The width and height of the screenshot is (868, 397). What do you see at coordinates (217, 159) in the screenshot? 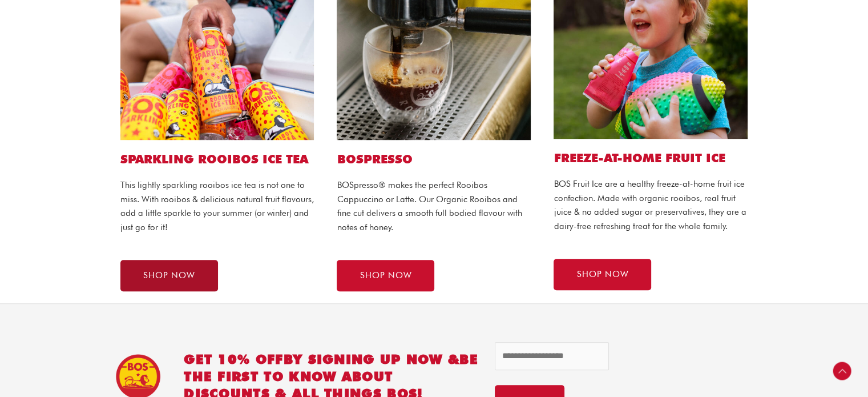
I see `h2: SPARKLING ROOIBOS ICE TEA` at bounding box center [217, 159].